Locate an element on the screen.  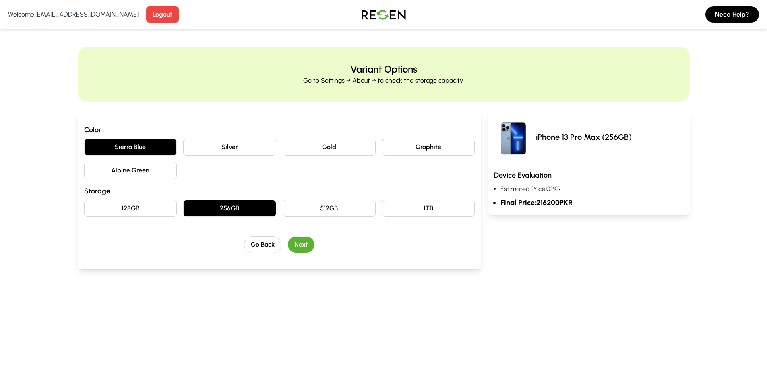
button: Gold is located at coordinates (329, 147).